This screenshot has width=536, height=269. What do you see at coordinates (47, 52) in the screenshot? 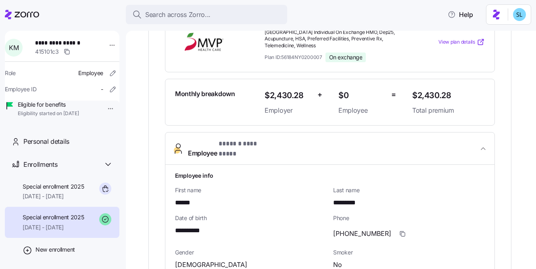
I see `span: 415101c3` at bounding box center [47, 52].